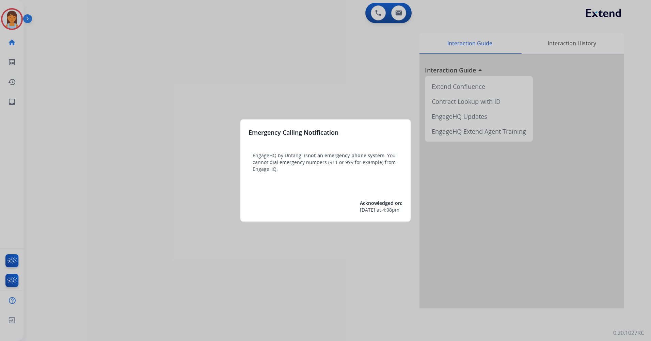 The width and height of the screenshot is (651, 341). I want to click on p: 0.20.1027RC, so click(629, 333).